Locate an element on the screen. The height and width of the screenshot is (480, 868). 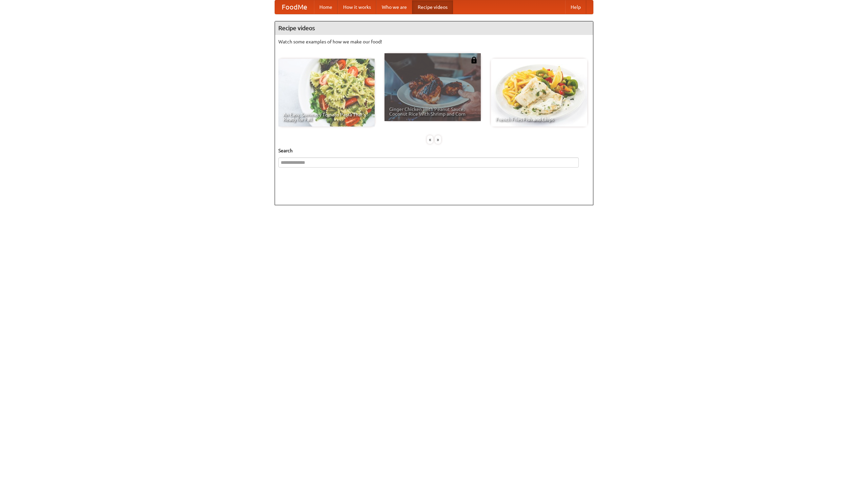
img: 483408.png is located at coordinates (474, 60).